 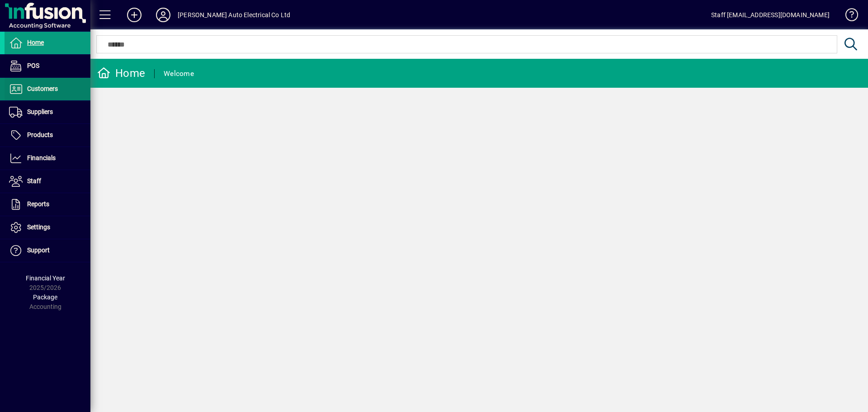 I want to click on a: POS, so click(x=48, y=66).